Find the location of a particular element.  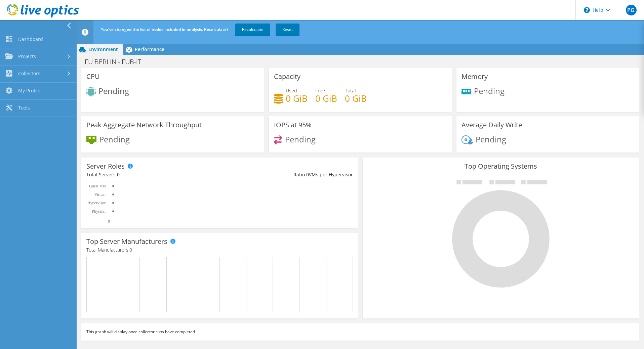

span: Free is located at coordinates (321, 91).